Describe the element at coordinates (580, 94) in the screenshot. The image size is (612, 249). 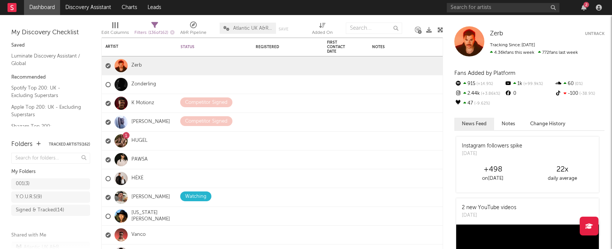
I see `div: -100` at that location.